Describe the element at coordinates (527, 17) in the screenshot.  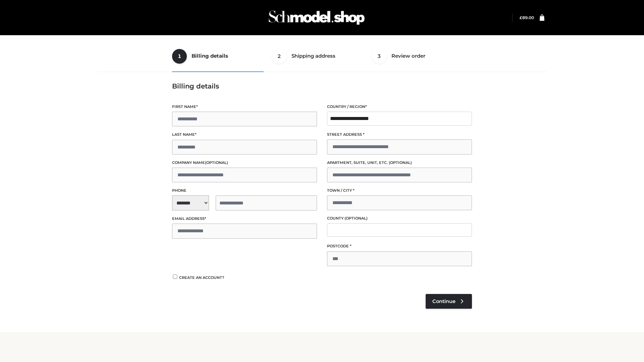
I see `bdi: 89.00` at that location.